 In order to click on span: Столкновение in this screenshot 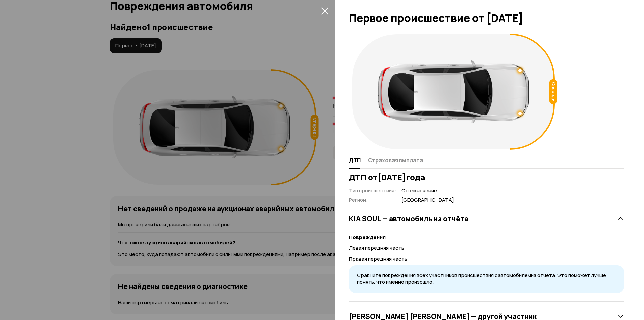, I will do `click(428, 191)`.